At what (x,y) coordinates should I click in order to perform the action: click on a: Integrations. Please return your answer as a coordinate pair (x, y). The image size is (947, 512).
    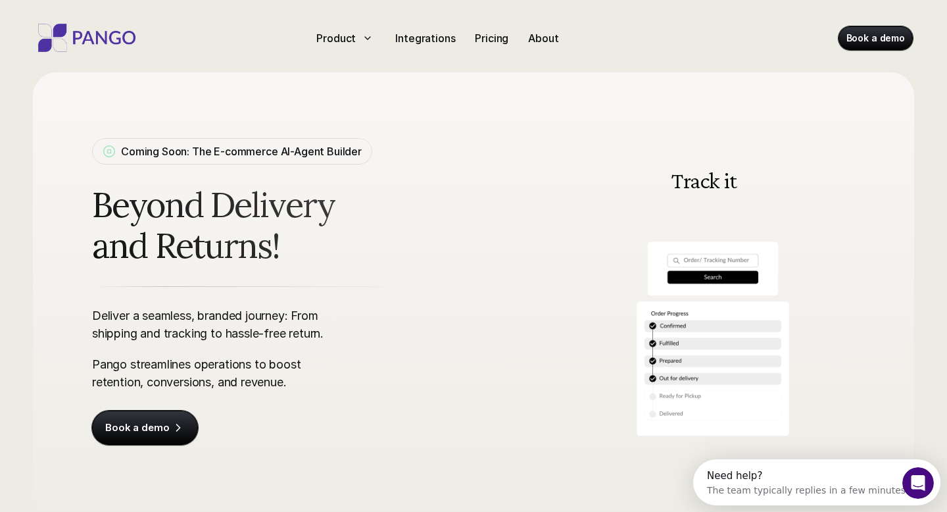
    Looking at the image, I should click on (425, 38).